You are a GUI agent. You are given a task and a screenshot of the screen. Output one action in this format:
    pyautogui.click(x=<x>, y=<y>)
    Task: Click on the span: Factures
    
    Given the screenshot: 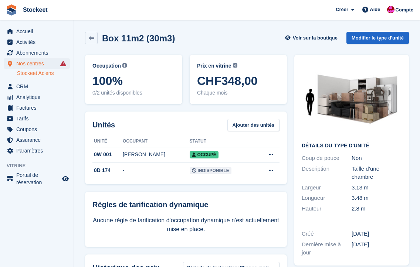 What is the action you would take?
    pyautogui.click(x=38, y=108)
    